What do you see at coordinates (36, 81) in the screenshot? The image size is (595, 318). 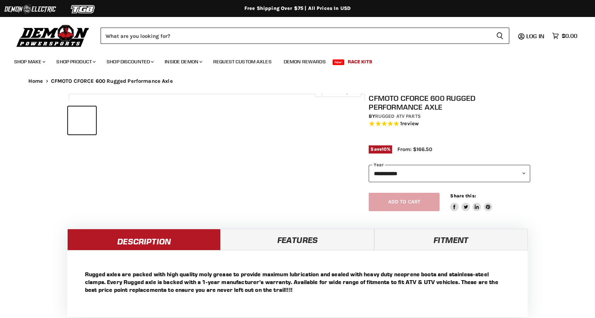 I see `a: Home` at bounding box center [36, 81].